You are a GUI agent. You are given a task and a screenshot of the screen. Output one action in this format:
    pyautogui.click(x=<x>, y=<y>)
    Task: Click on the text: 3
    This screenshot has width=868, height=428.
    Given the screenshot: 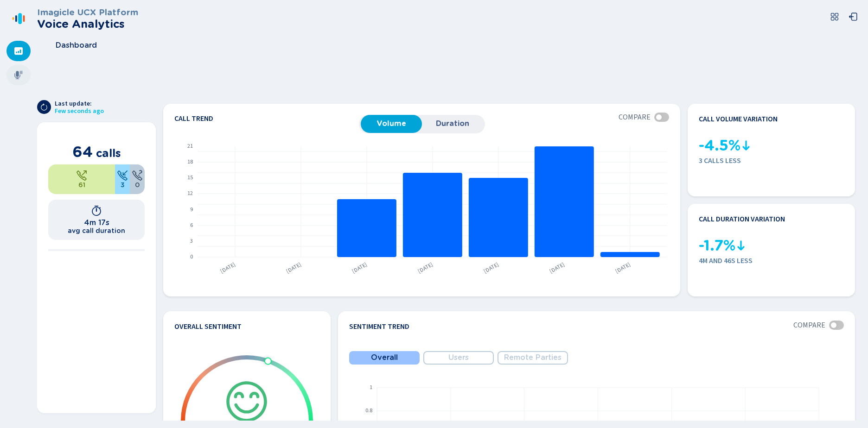 What is the action you would take?
    pyautogui.click(x=192, y=241)
    